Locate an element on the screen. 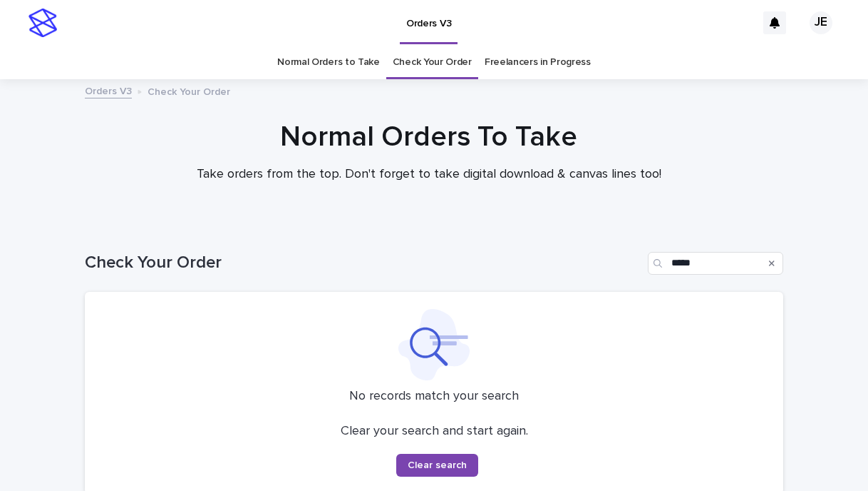  input: Search is located at coordinates (716, 264).